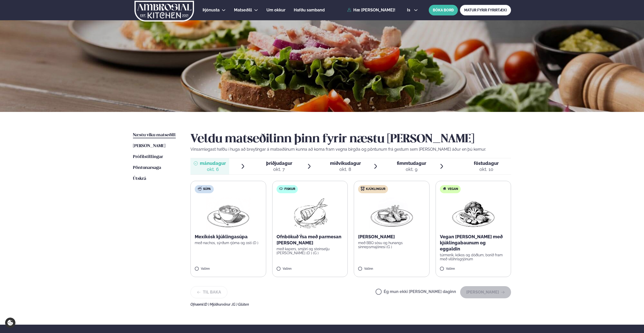  What do you see at coordinates (290, 189) in the screenshot?
I see `span: Fiskur` at bounding box center [290, 189].